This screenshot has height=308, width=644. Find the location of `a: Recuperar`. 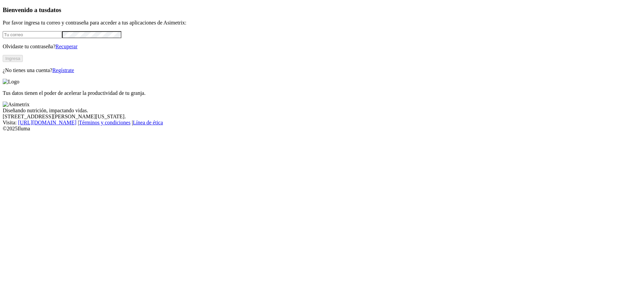

a: Recuperar is located at coordinates (66, 46).